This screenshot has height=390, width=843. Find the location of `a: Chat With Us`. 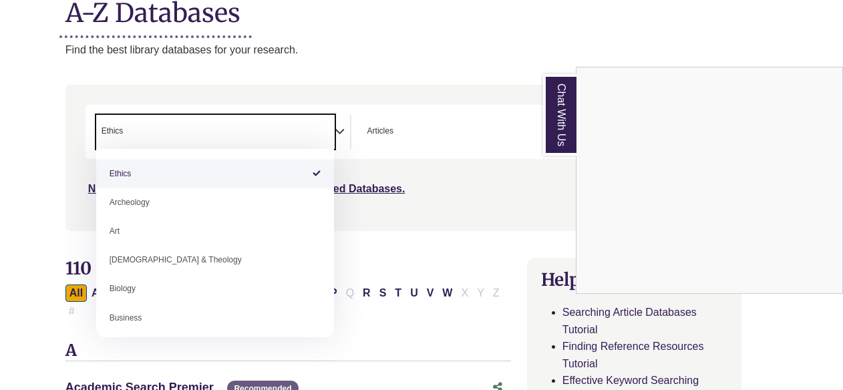

a: Chat With Us is located at coordinates (560, 115).